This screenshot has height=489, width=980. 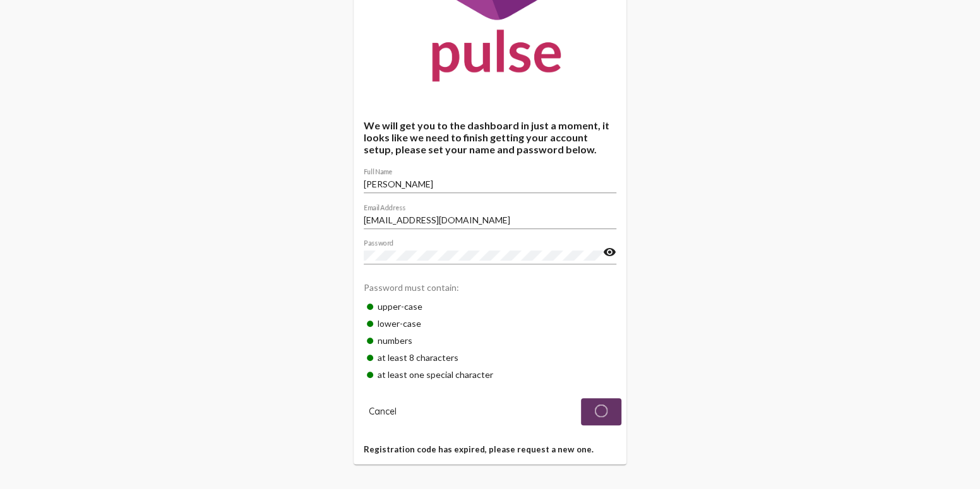 What do you see at coordinates (490, 340) in the screenshot?
I see `div: numbers` at bounding box center [490, 340].